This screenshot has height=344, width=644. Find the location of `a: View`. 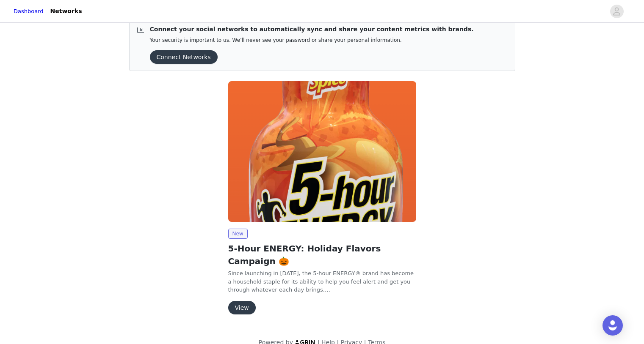

a: View is located at coordinates (242, 308).